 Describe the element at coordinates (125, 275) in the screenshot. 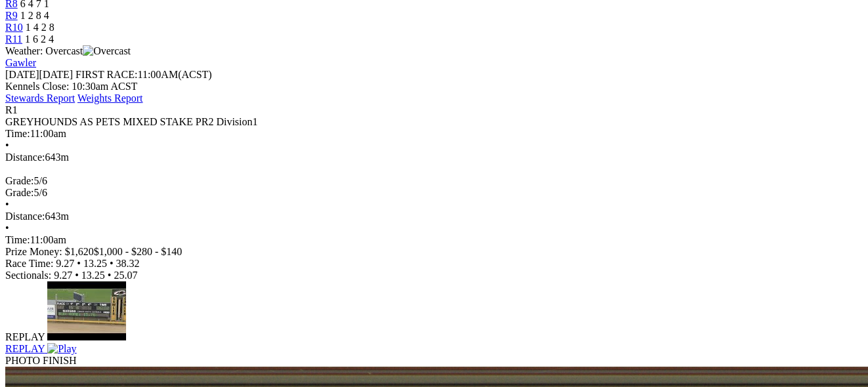

I see `span: 25.07` at that location.